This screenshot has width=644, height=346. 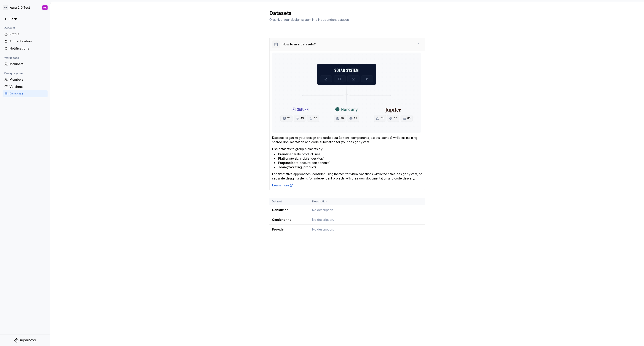 What do you see at coordinates (299, 44) in the screenshot?
I see `div: How to use datasets?` at bounding box center [299, 44].